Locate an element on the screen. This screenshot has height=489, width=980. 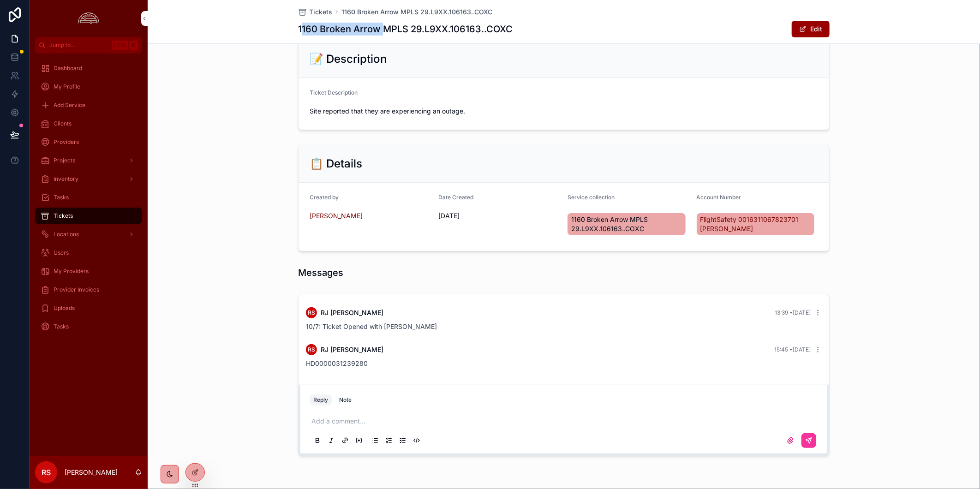
span: Clients is located at coordinates (63, 124).